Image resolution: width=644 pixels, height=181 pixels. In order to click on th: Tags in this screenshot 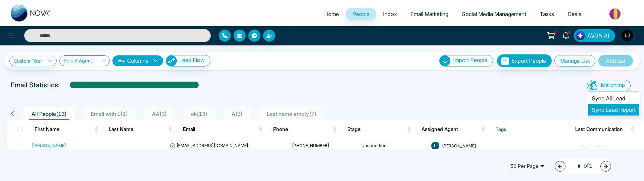, I will do `click(530, 130)`.